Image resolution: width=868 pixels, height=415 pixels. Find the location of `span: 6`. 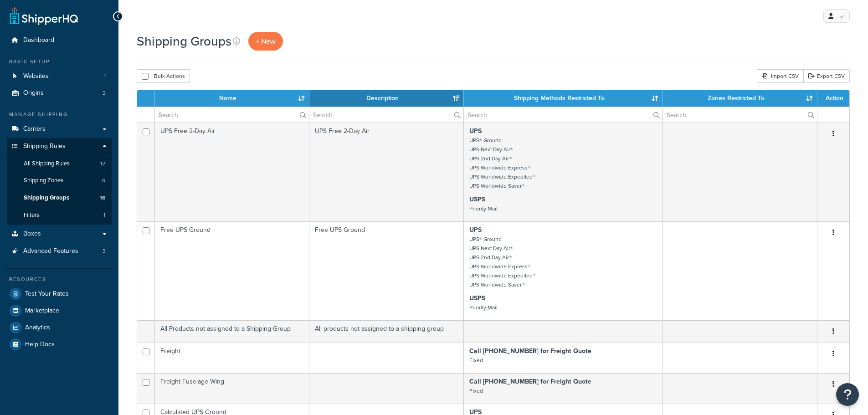

span: 6 is located at coordinates (103, 180).